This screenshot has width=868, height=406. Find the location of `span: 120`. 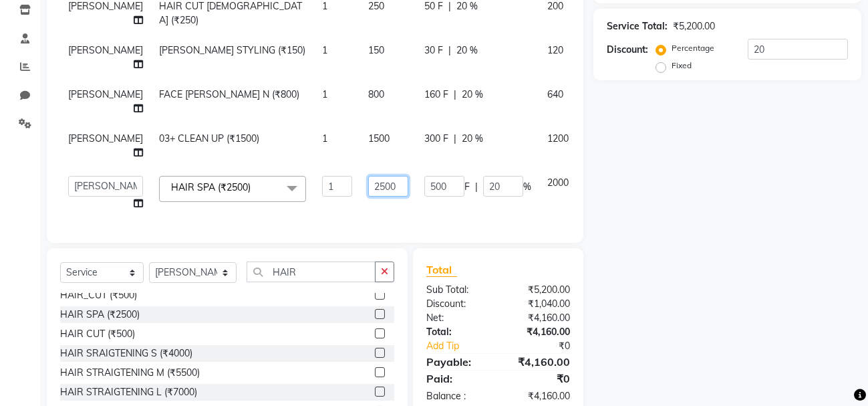

span: 120 is located at coordinates (556, 50).